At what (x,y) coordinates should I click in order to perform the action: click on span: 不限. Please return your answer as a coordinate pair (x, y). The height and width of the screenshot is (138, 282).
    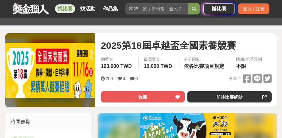
    Looking at the image, I should click on (241, 66).